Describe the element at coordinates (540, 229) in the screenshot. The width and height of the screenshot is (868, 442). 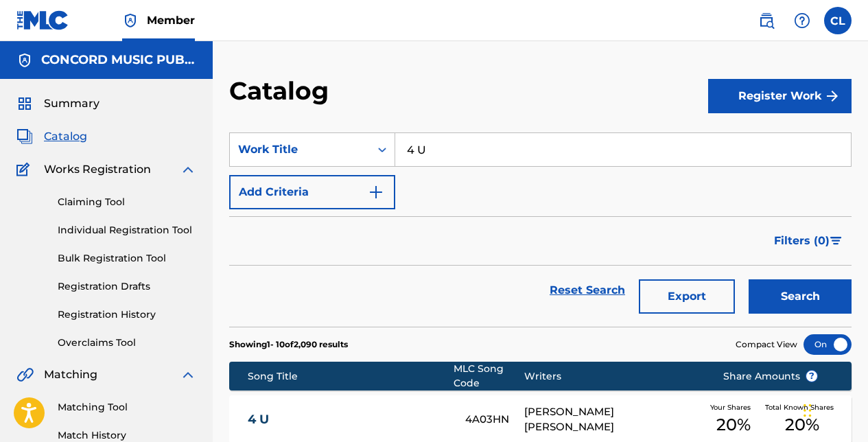
I see `form: Search Form` at that location.